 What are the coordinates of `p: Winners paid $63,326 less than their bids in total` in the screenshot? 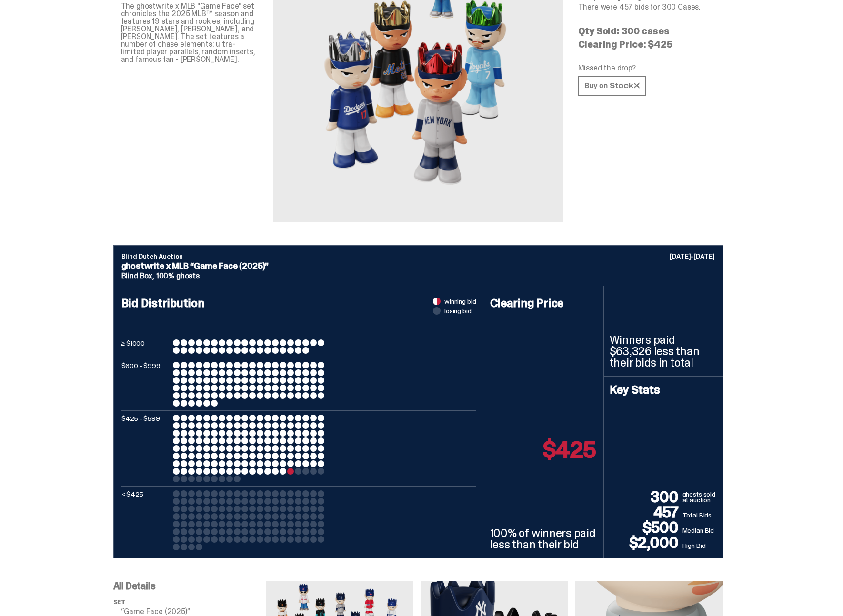 It's located at (663, 351).